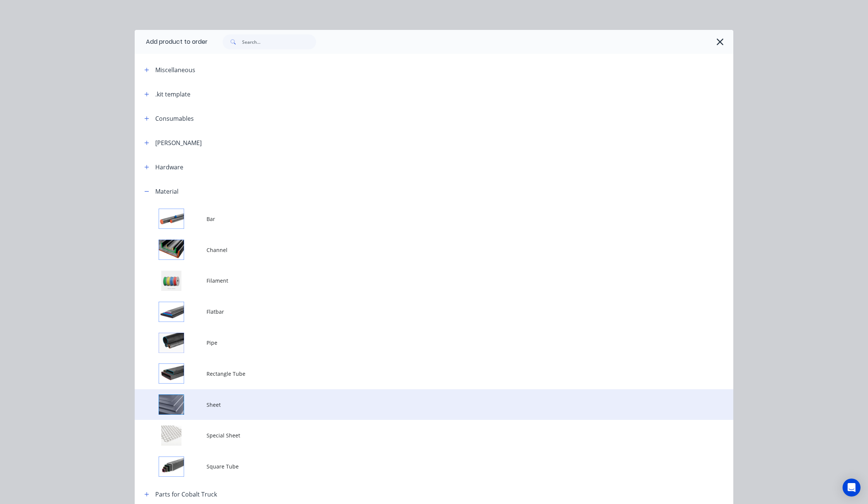 This screenshot has width=868, height=504. What do you see at coordinates (417, 435) in the screenshot?
I see `span: Special Sheet` at bounding box center [417, 435].